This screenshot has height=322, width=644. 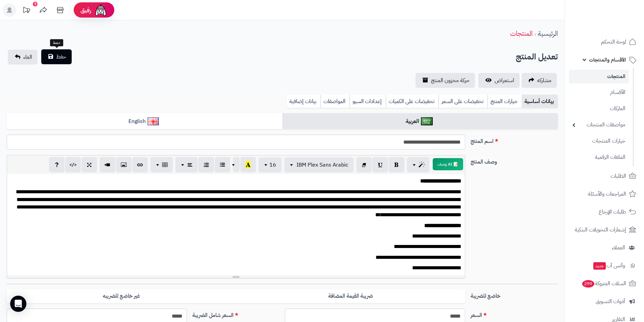 I want to click on a: حركة مخزون المنتج, so click(x=445, y=80).